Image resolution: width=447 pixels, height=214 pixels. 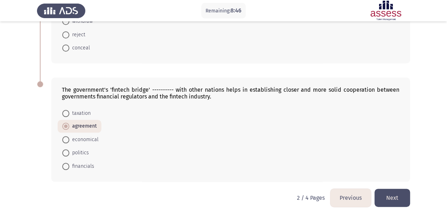 I want to click on span: 8:46, so click(x=236, y=10).